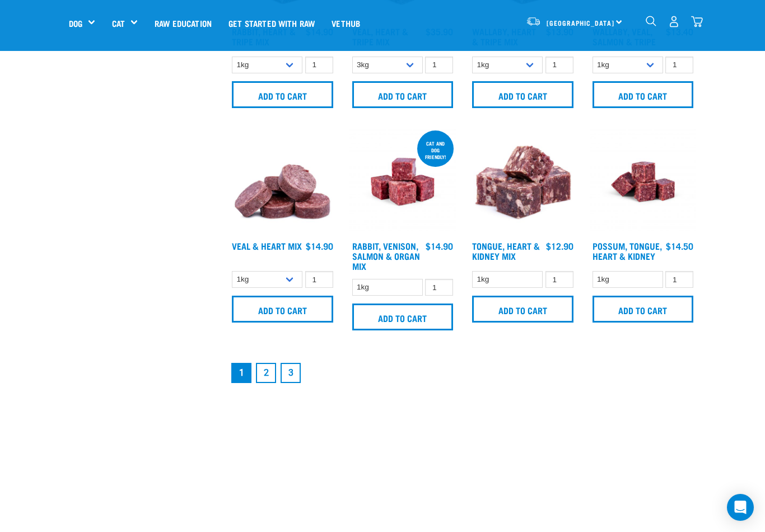  I want to click on img: home-icon-1@2x.png, so click(651, 20).